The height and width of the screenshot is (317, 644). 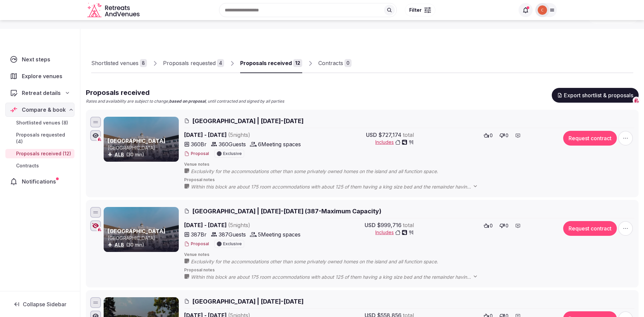 I want to click on a: Shortlisted venues (8), so click(x=40, y=123).